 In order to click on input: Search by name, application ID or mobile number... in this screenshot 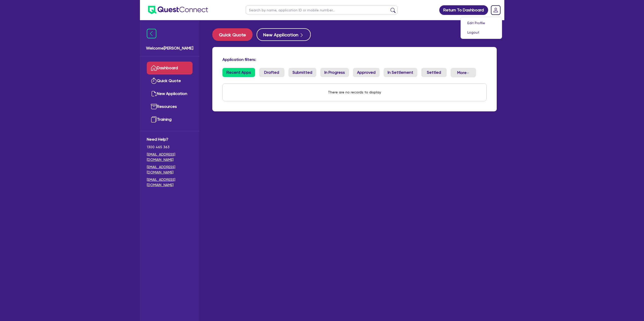, I will do `click(321, 10)`.